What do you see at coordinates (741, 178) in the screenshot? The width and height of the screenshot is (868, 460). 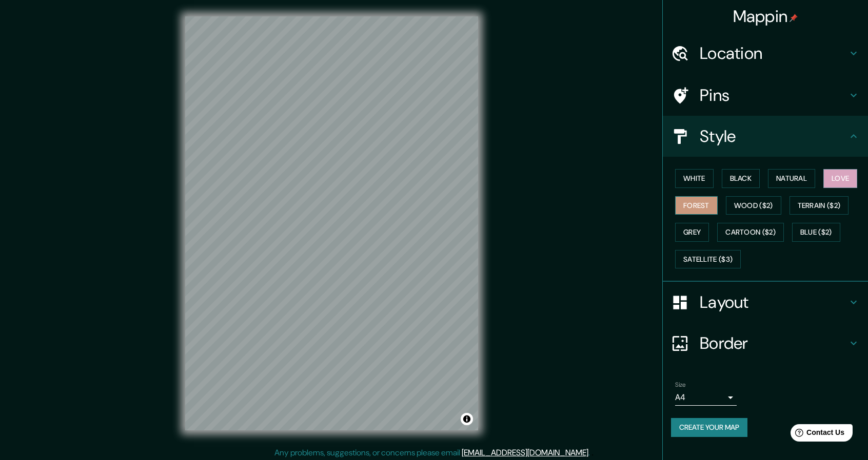 I see `button: Black` at bounding box center [741, 178].